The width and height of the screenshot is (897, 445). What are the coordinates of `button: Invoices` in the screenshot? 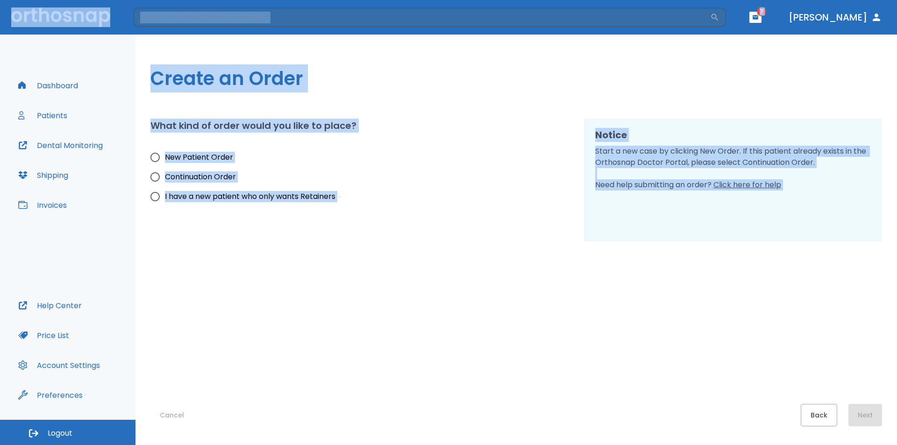 It's located at (42, 205).